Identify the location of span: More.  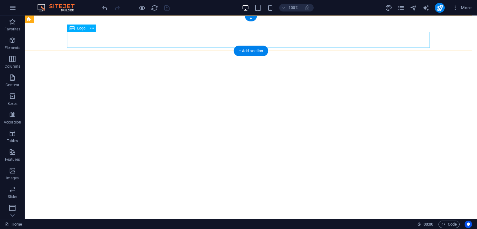
(462, 8).